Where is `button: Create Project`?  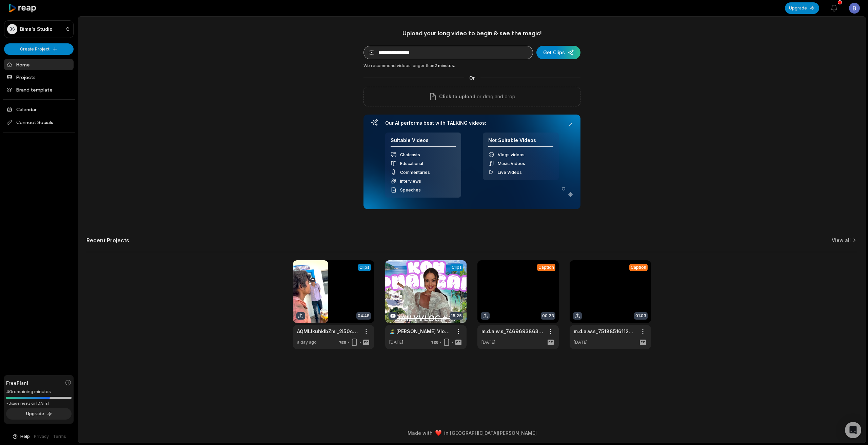 button: Create Project is located at coordinates (39, 49).